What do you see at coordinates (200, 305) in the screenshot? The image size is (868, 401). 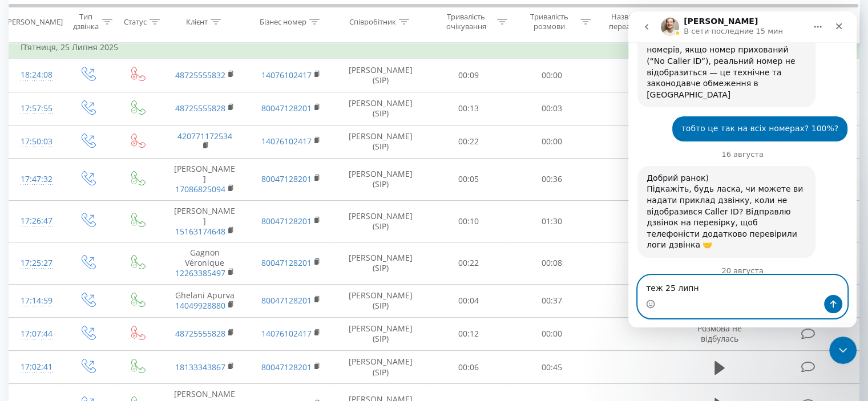 I see `a: 14049928880` at bounding box center [200, 305].